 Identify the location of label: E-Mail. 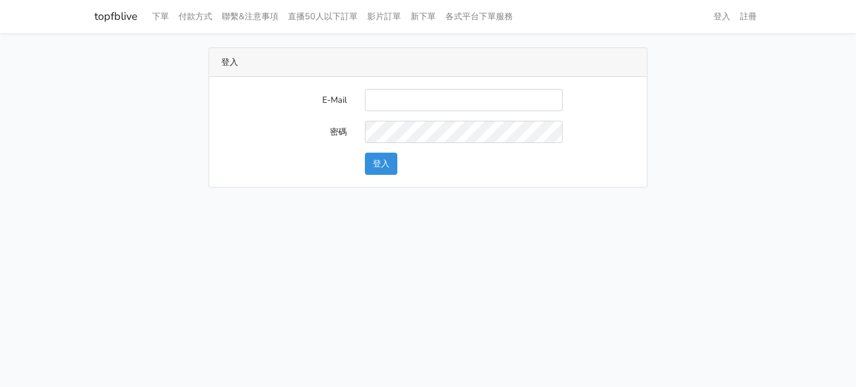
(284, 100).